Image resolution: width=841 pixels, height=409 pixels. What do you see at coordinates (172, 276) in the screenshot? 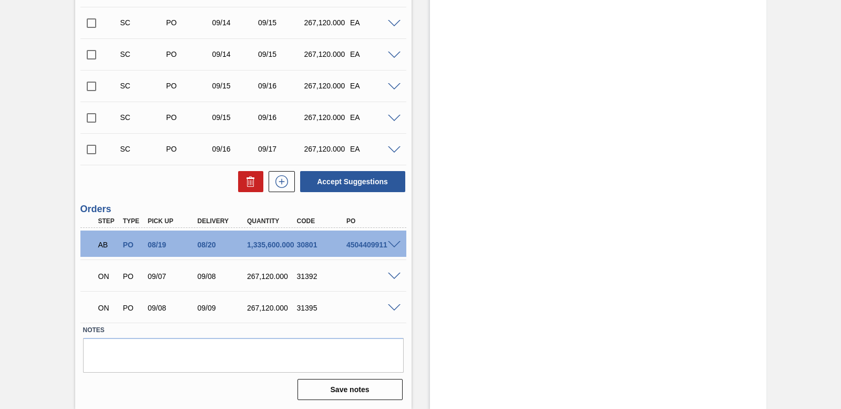
I see `div: 09/07/2025` at bounding box center [172, 276].